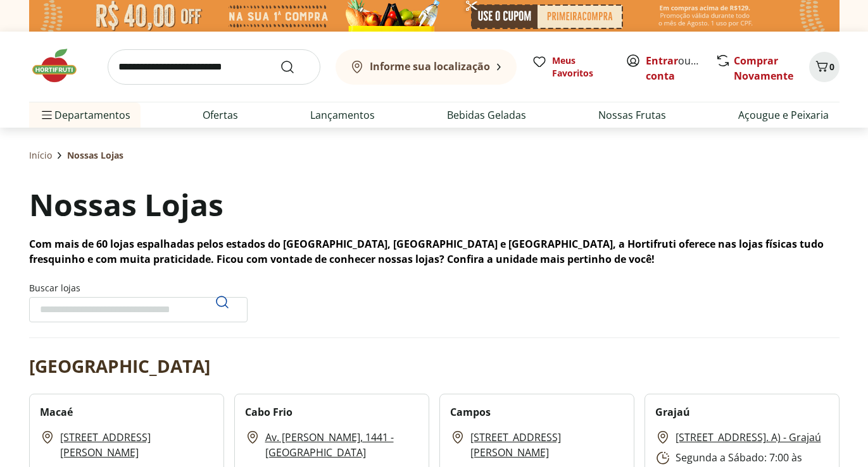 Image resolution: width=868 pixels, height=467 pixels. What do you see at coordinates (220, 115) in the screenshot?
I see `a: Ofertas` at bounding box center [220, 115].